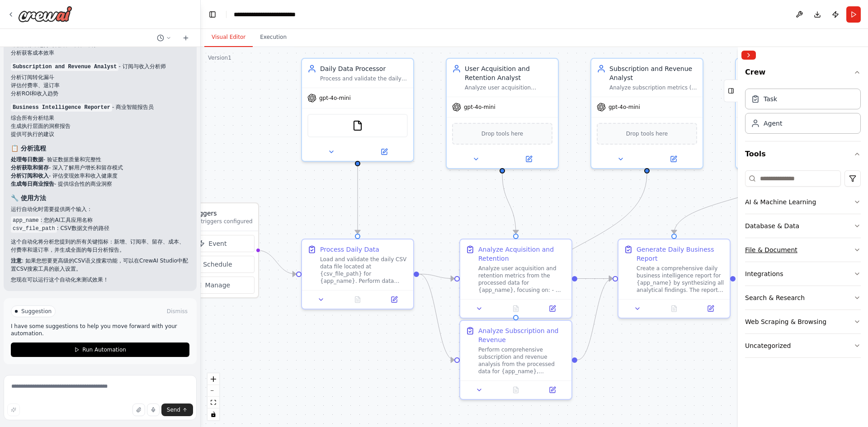  I want to click on button: Database & Data, so click(803, 226).